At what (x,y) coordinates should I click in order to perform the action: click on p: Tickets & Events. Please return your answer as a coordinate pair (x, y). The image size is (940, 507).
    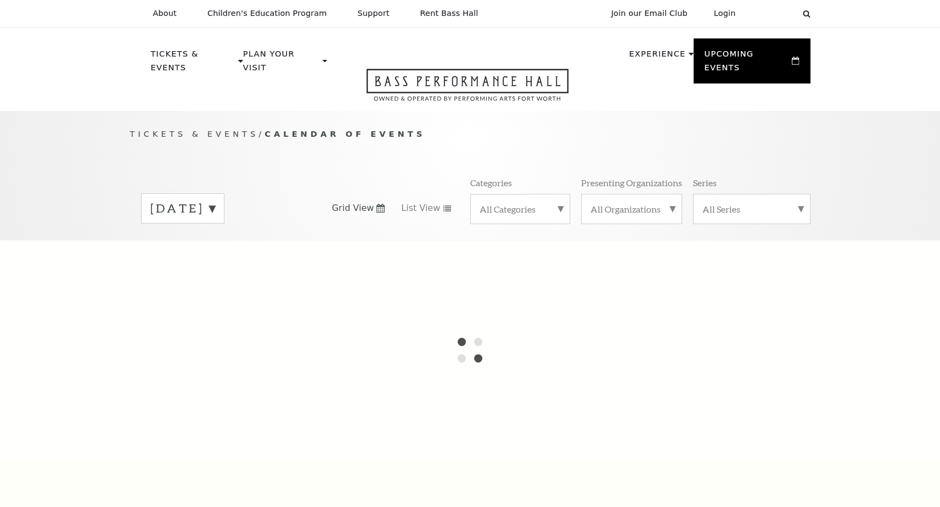
    Looking at the image, I should click on (193, 64).